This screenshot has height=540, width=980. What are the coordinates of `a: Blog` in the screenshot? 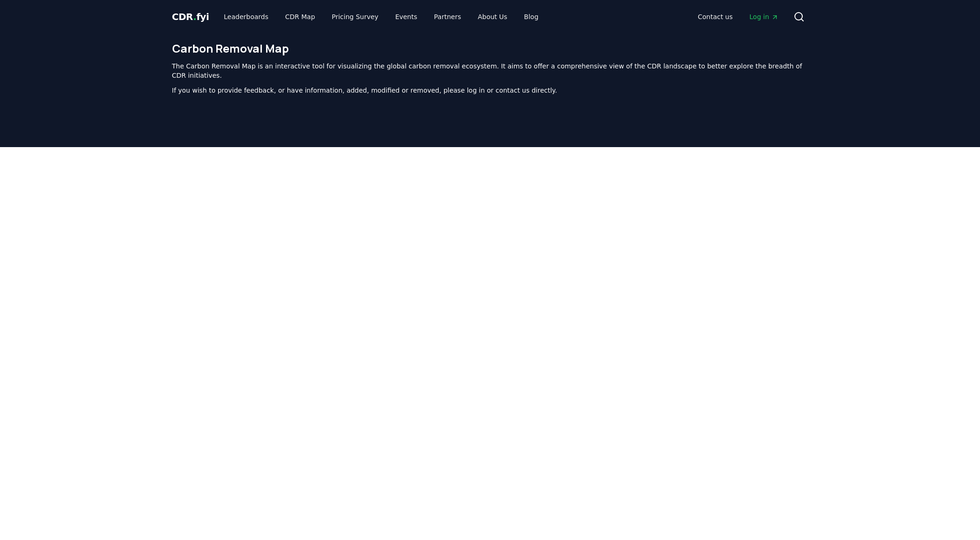 It's located at (531, 17).